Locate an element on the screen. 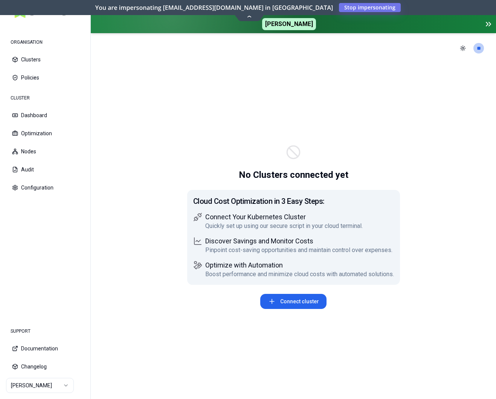 The height and width of the screenshot is (399, 496). button: Dashboard is located at coordinates (45, 115).